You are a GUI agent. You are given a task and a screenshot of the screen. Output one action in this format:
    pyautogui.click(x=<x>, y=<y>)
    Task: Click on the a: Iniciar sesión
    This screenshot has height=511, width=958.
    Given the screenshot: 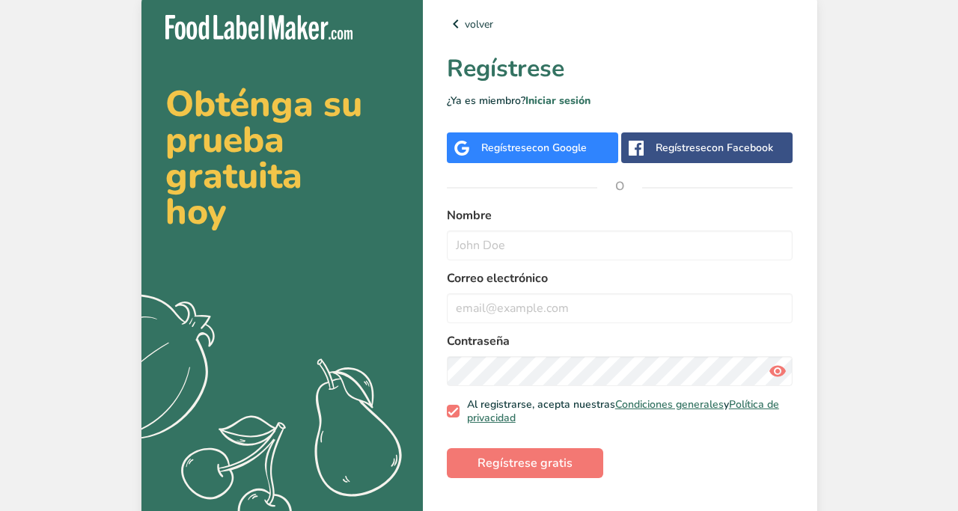 What is the action you would take?
    pyautogui.click(x=558, y=100)
    